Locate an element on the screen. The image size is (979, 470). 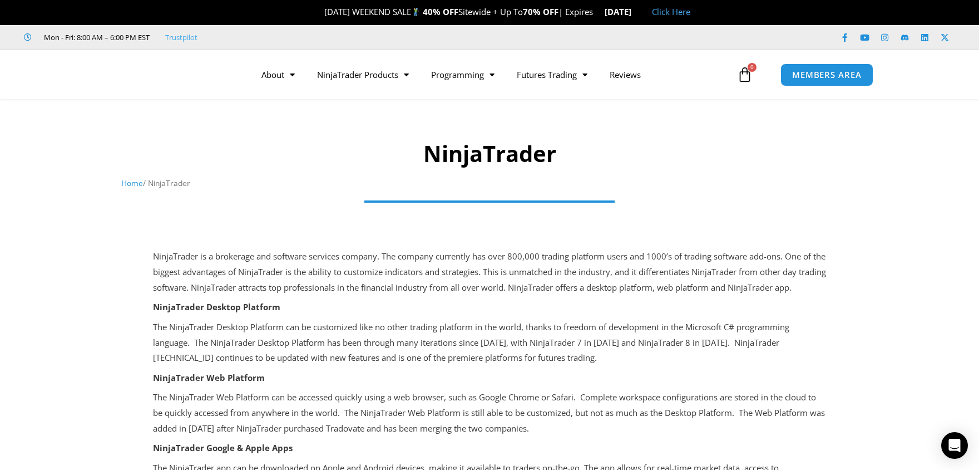
h1: NinjaTrader is located at coordinates (490, 154).